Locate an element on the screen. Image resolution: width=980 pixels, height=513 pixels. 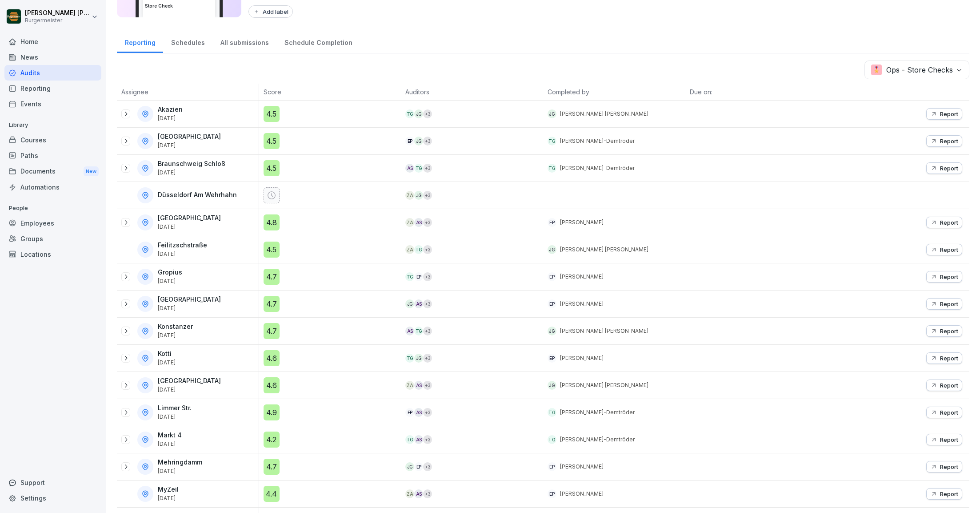
a: Automations is located at coordinates (53, 187).